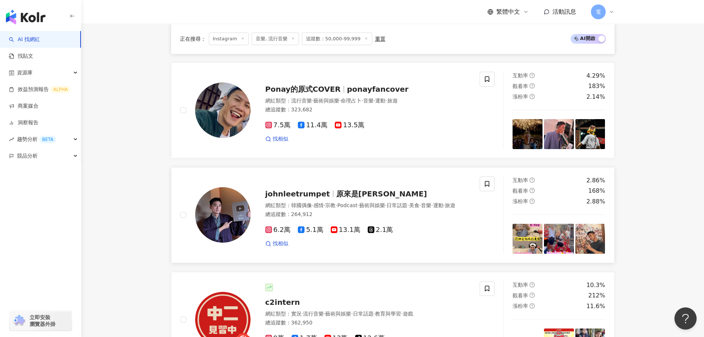 This screenshot has width=704, height=337. Describe the element at coordinates (393, 110) in the screenshot. I see `a: KOL AvatarPonay的原式COVERponayfancover網紅類型：流行音樂·藝術與娛樂·命理占卜·音樂·運動·旅遊總追蹤數：323,6827.5萬11.4萬13.5萬找相似互動率...` at that location.